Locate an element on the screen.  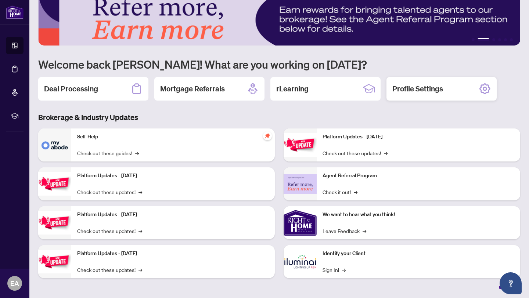
a: Check out these guides!→ is located at coordinates (108, 153).